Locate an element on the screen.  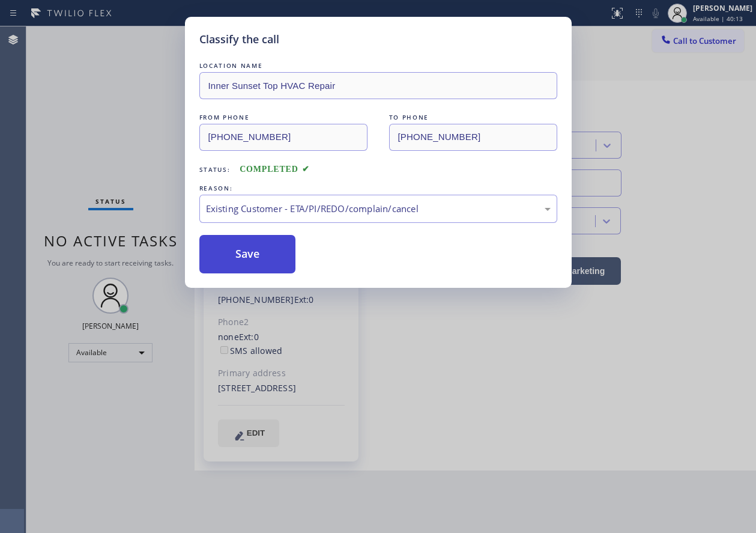
input: To phone is located at coordinates (473, 137).